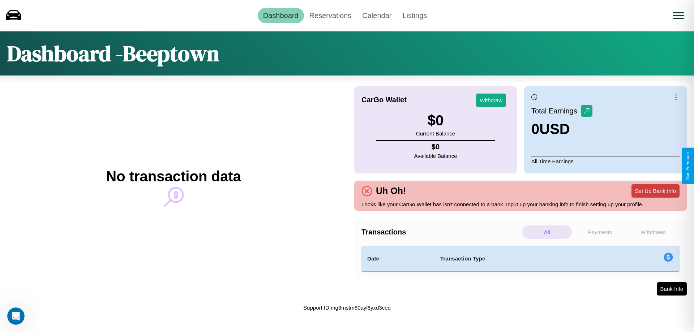 The width and height of the screenshot is (694, 332). Describe the element at coordinates (441, 232) in the screenshot. I see `h4: Transactions` at that location.